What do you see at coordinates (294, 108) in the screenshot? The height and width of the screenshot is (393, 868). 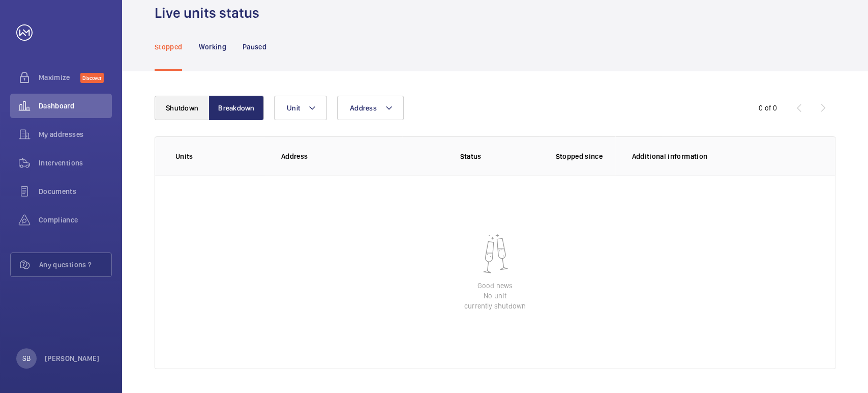 I see `span: Unit` at bounding box center [294, 108].